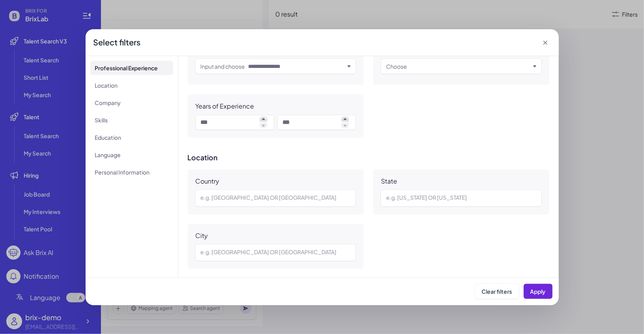 The width and height of the screenshot is (644, 334). What do you see at coordinates (223, 66) in the screenshot?
I see `button: Input and choose` at bounding box center [223, 66].